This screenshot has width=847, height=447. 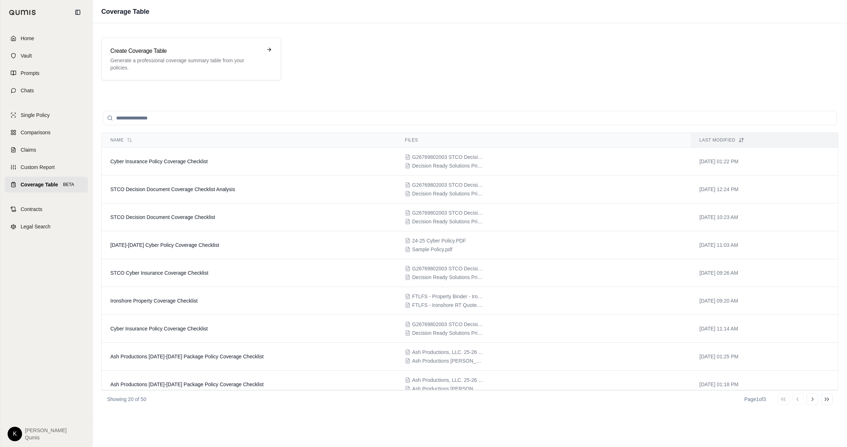 What do you see at coordinates (186, 64) in the screenshot?
I see `p: Generate a professional coverage summary table from your policies.` at bounding box center [186, 64].